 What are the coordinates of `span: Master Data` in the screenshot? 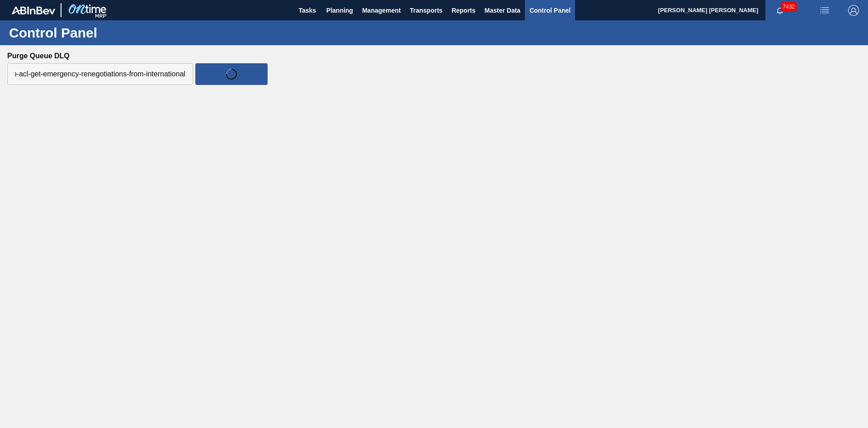 It's located at (502, 10).